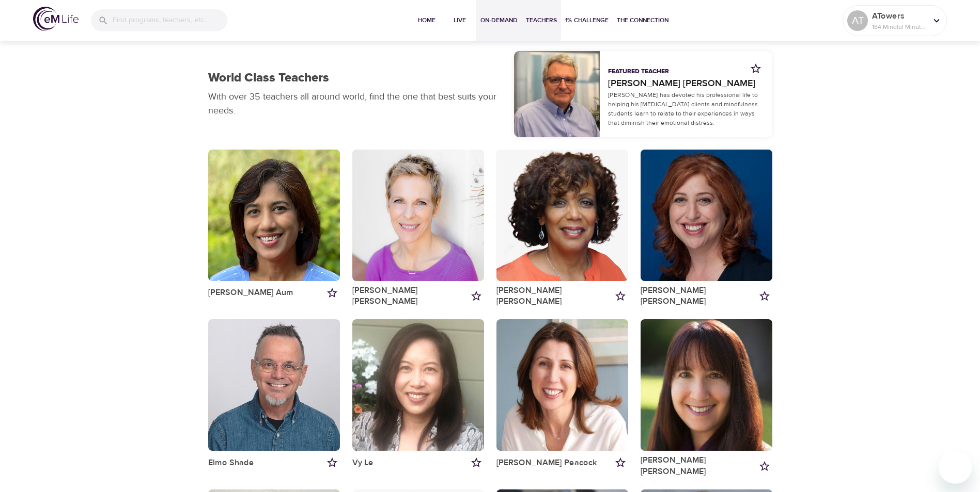 The image size is (980, 492). Describe the element at coordinates (355, 104) in the screenshot. I see `p: With over 35 teachers all around world, find the one that best suits your needs.` at that location.